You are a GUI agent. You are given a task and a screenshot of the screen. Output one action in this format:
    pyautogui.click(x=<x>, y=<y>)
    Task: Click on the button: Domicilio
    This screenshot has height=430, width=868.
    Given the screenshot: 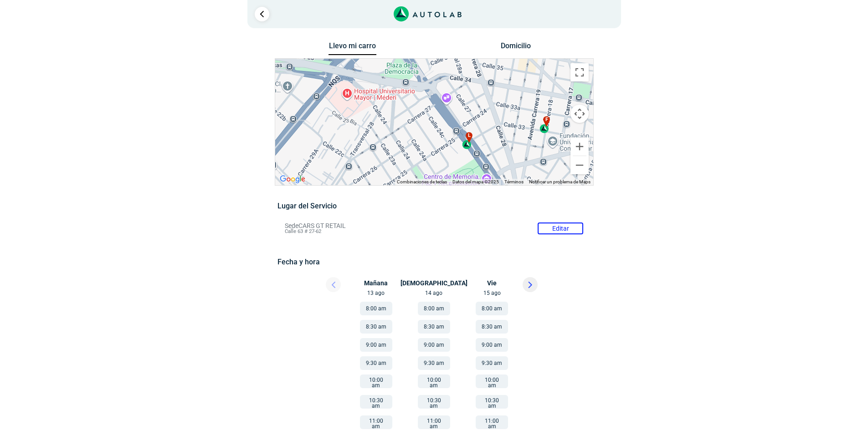 What is the action you would take?
    pyautogui.click(x=516, y=48)
    